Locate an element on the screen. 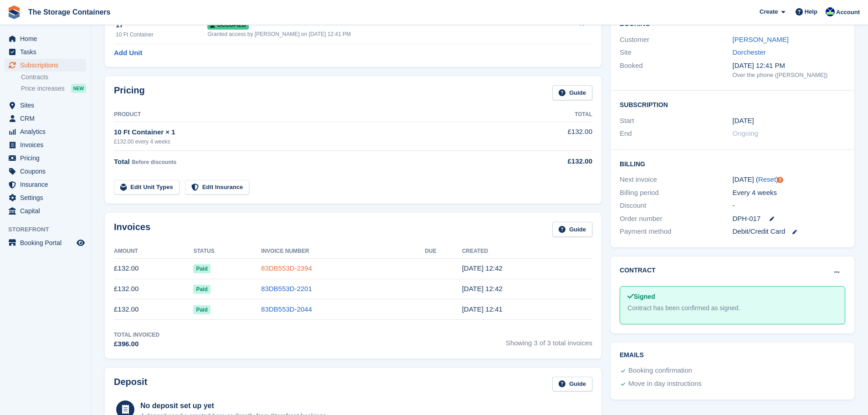  a: Edit Unit Types is located at coordinates (147, 187).